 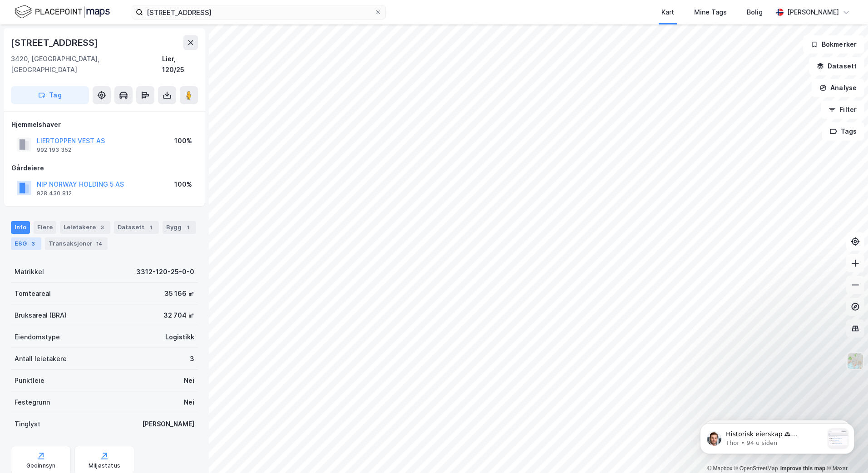 I want to click on div: Gårdeiere, so click(x=105, y=168).